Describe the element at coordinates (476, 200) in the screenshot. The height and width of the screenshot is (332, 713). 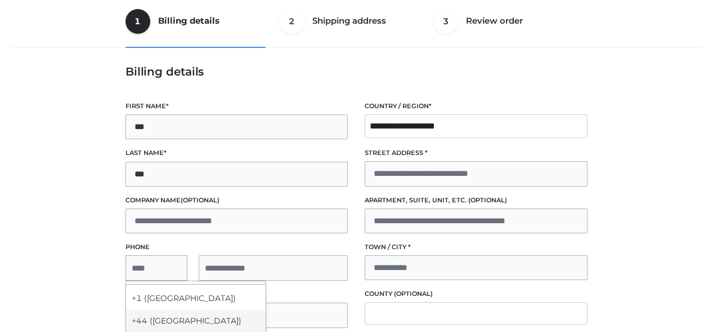
I see `label: Apartment, suite, unit, etc.` at that location.